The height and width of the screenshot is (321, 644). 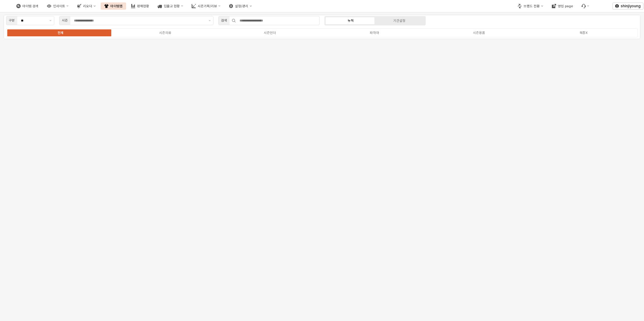 What do you see at coordinates (374, 32) in the screenshot?
I see `label: 파자마` at bounding box center [374, 32].